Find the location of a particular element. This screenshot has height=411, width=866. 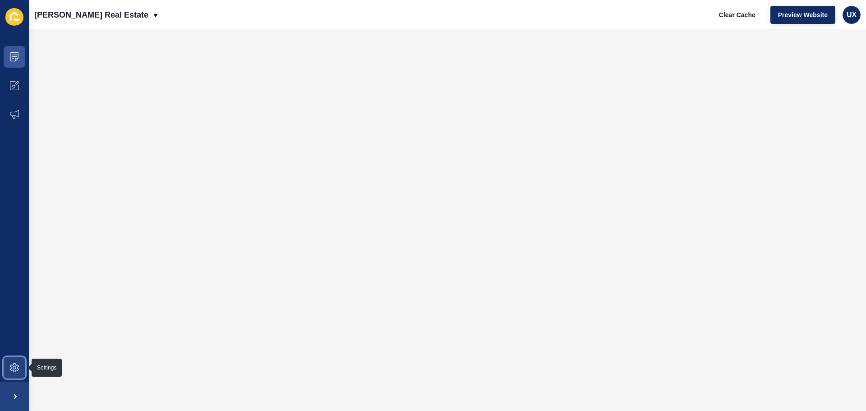

button: Preview Website is located at coordinates (803, 15).